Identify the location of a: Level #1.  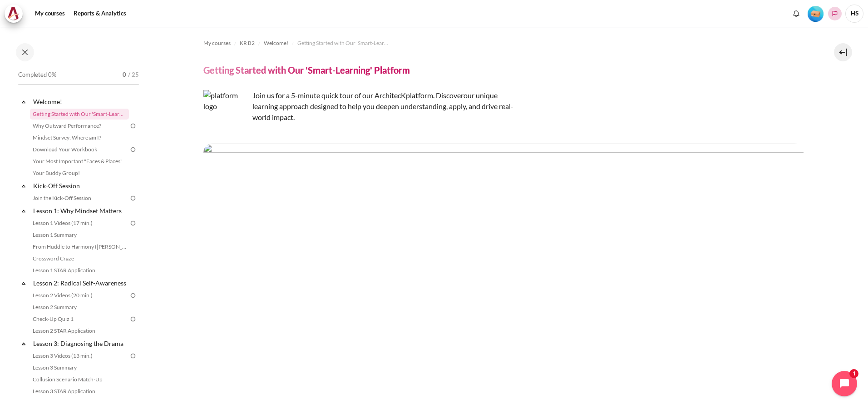
(815, 13).